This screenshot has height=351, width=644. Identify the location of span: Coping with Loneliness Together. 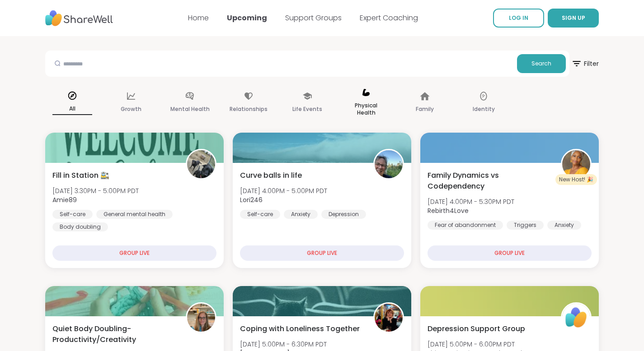
(299, 329).